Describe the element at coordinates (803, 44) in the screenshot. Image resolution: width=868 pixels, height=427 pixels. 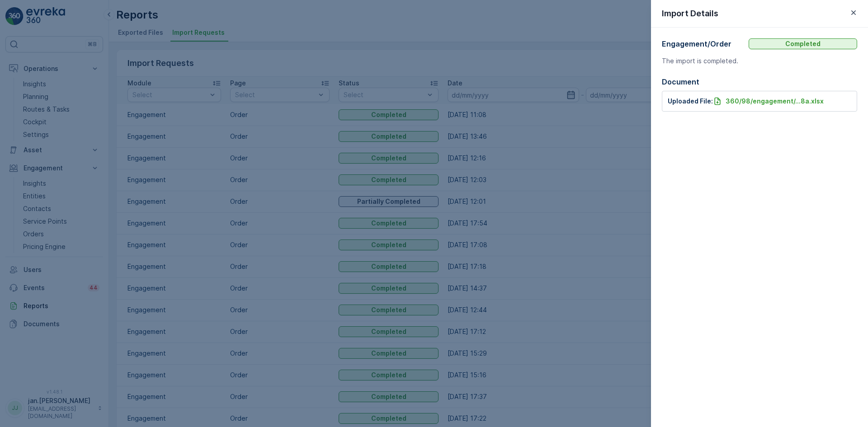
I see `p: Completed` at that location.